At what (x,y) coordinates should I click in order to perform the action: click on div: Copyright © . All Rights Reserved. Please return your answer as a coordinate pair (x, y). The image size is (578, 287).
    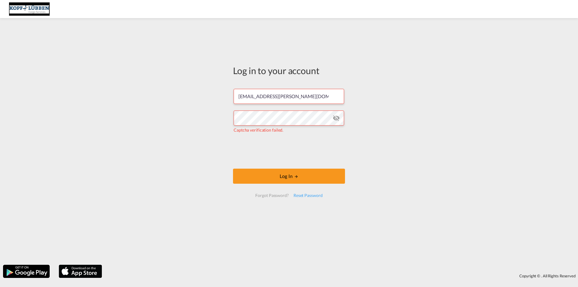
    Looking at the image, I should click on (341, 276).